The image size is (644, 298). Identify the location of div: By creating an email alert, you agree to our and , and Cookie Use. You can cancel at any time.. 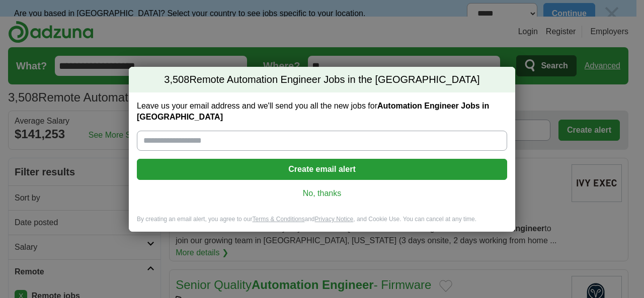
(322, 223).